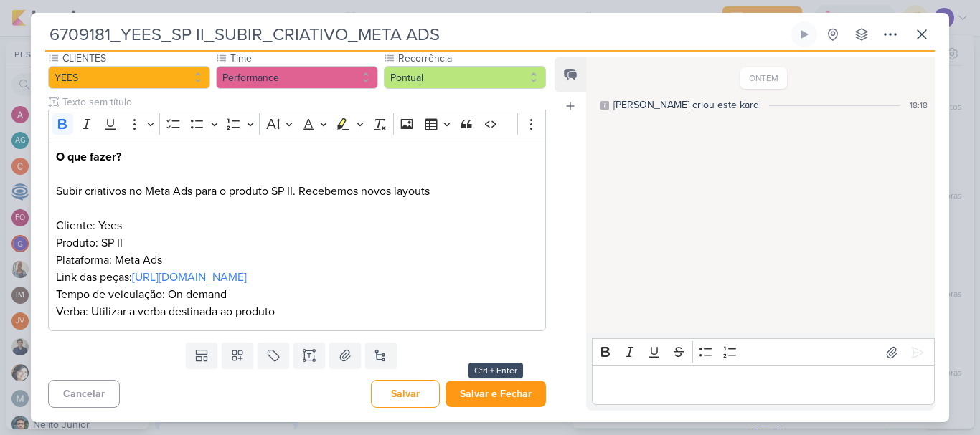  Describe the element at coordinates (405, 394) in the screenshot. I see `button: Salvar` at that location.